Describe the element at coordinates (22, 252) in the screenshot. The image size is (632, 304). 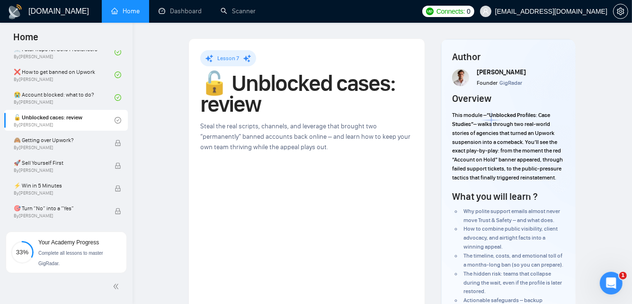
I see `span: 33%` at that location.